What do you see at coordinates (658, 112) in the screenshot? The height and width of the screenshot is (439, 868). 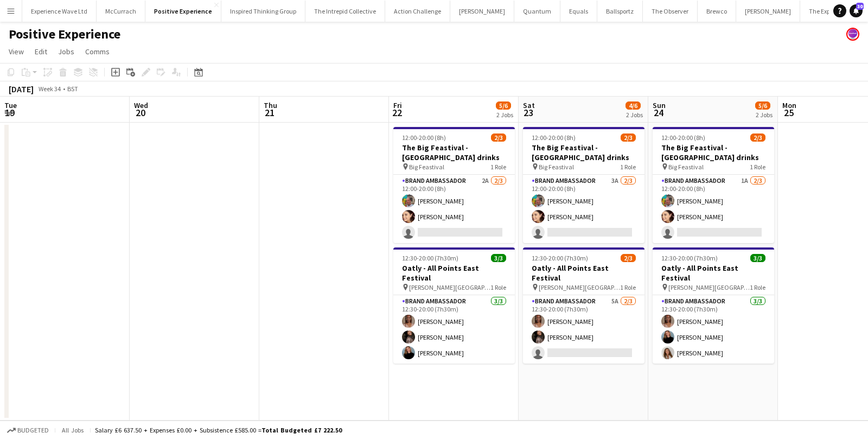 I see `span: 24` at bounding box center [658, 112].